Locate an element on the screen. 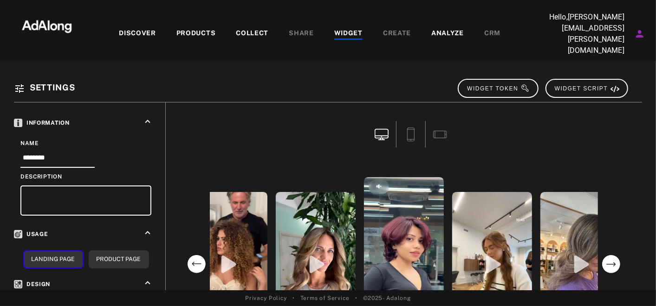 The image size is (656, 306). span: Usage is located at coordinates (31, 234).